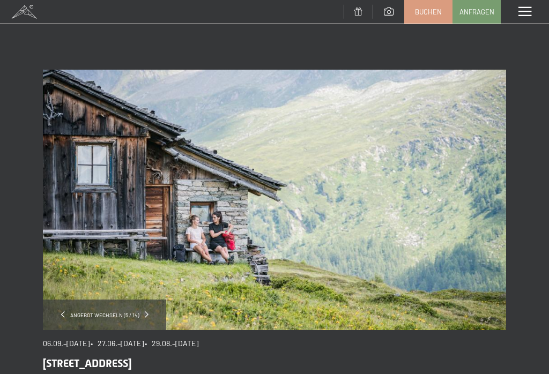 This screenshot has height=374, width=549. I want to click on span: Anfragen, so click(477, 12).